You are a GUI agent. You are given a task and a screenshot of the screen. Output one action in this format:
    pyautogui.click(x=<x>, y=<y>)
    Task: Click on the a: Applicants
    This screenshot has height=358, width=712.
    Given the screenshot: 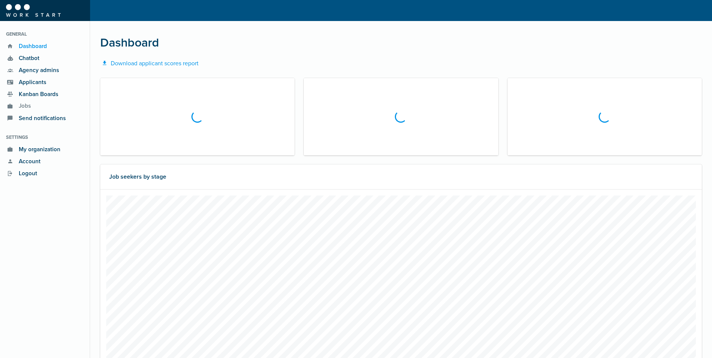 What is the action you would take?
    pyautogui.click(x=45, y=82)
    